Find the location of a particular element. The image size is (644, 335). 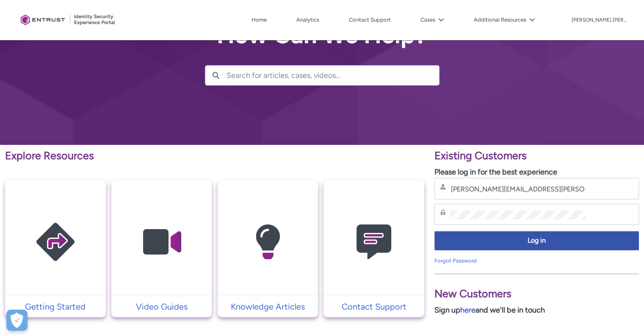

button: Cases is located at coordinates (432, 20).